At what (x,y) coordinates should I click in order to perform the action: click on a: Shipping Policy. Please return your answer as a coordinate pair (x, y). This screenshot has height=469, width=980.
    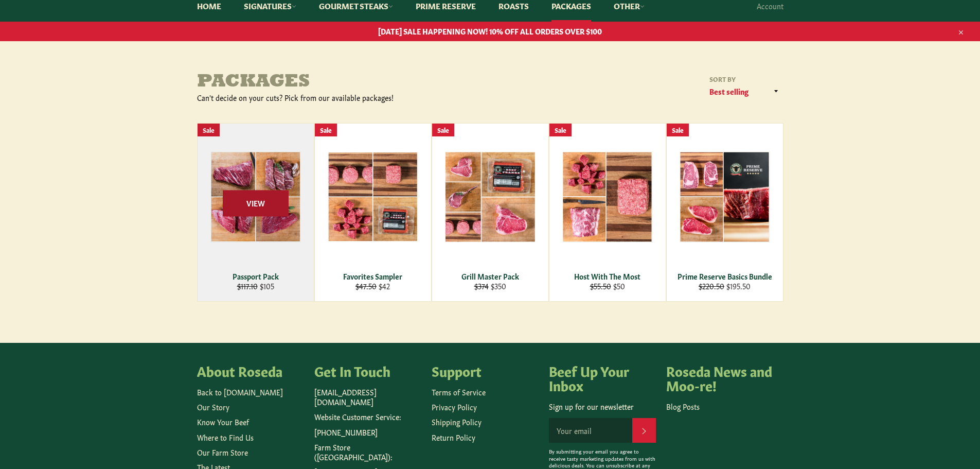
    Looking at the image, I should click on (456, 422).